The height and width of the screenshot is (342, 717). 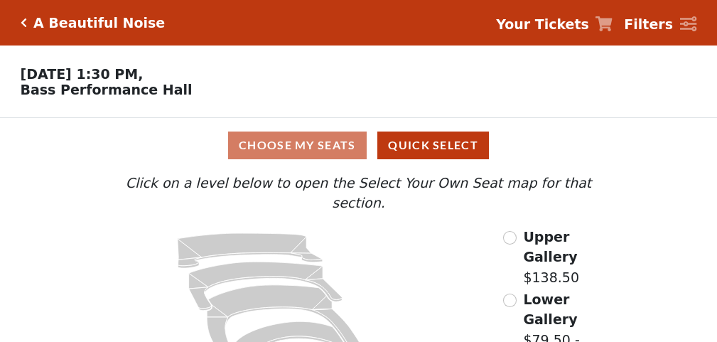 I want to click on span: Lower Gallery, so click(x=550, y=309).